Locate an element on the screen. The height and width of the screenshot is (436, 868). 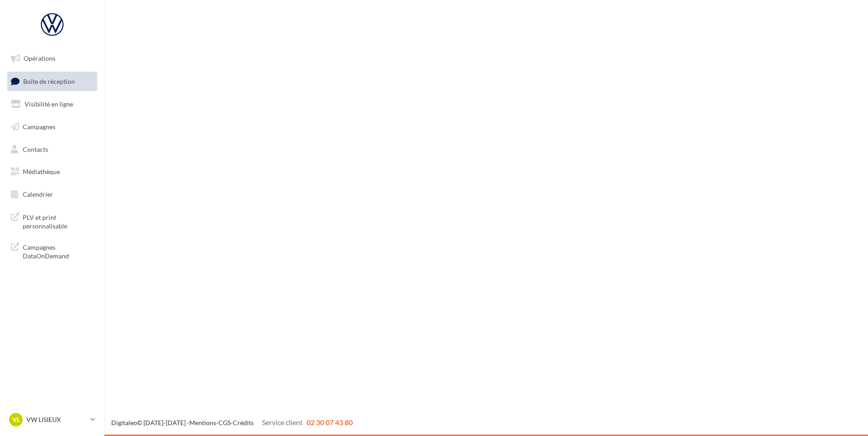
span: Campagnes is located at coordinates (39, 127).